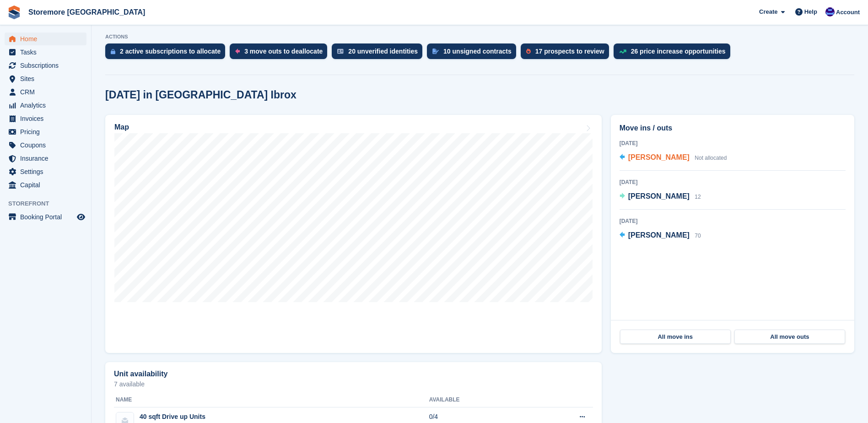  I want to click on img: Angela, so click(830, 12).